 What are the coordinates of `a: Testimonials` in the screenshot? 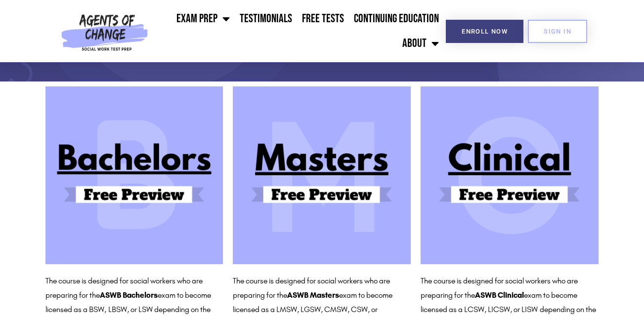 It's located at (266, 19).